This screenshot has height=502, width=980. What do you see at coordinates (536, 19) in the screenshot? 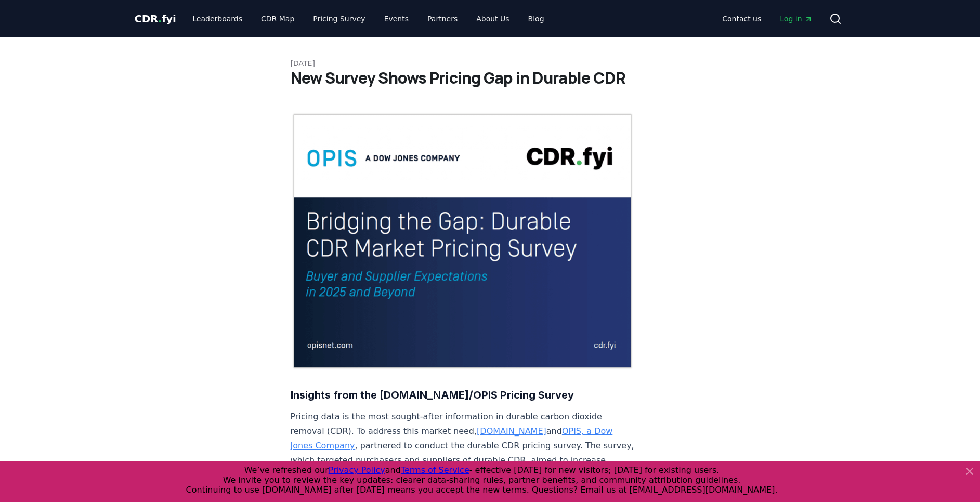
I see `a: Blog` at bounding box center [536, 19].